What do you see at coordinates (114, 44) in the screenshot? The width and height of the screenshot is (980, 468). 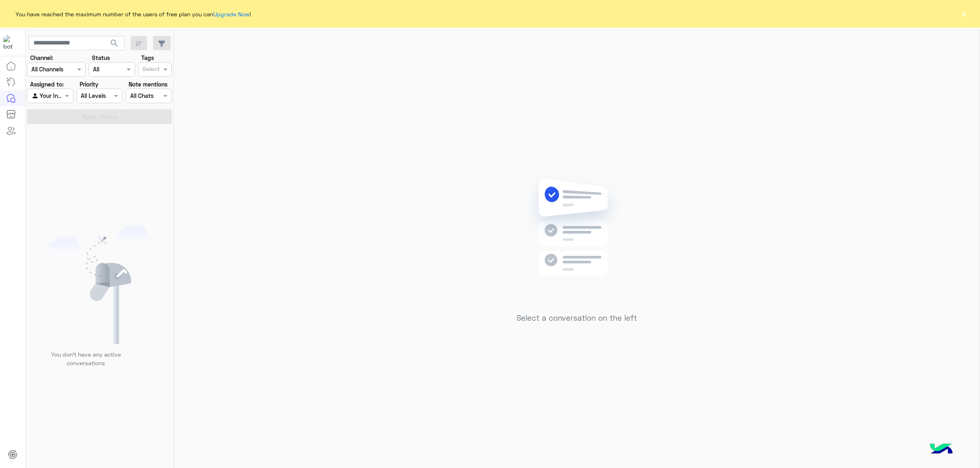 I see `span: search` at bounding box center [114, 44].